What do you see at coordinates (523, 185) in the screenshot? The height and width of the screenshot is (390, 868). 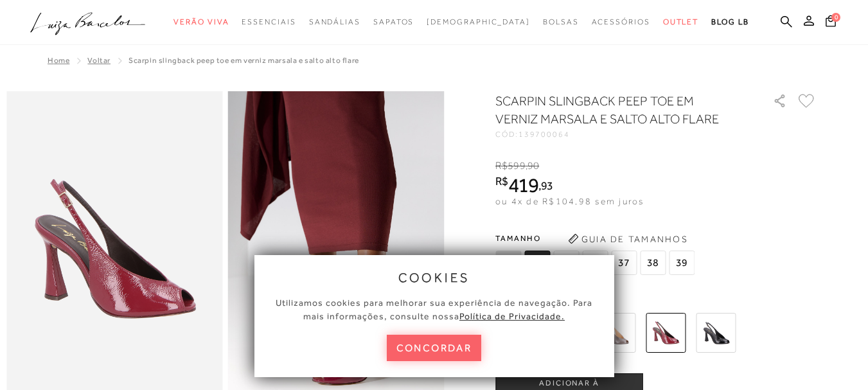 I see `span: 419` at bounding box center [523, 185].